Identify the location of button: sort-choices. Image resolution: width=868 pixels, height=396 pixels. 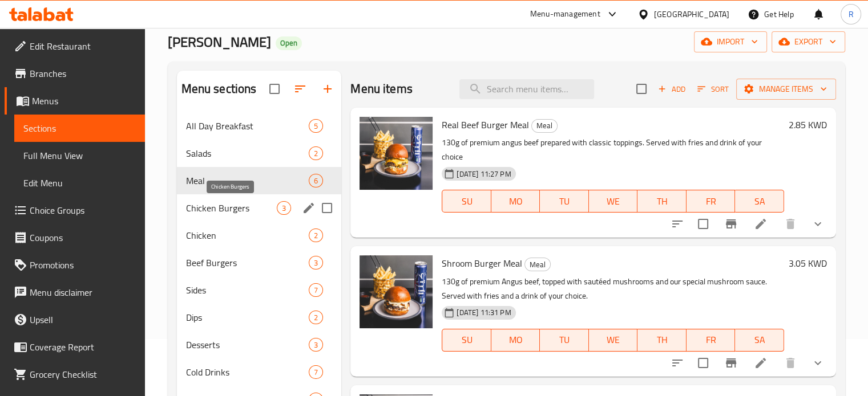
(677, 363).